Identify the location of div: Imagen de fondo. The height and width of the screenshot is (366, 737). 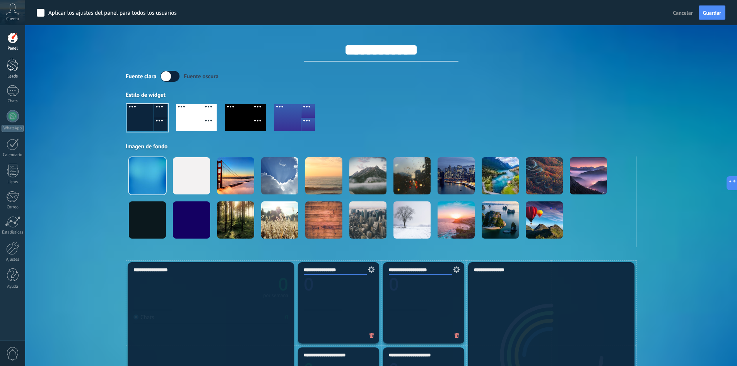
(381, 146).